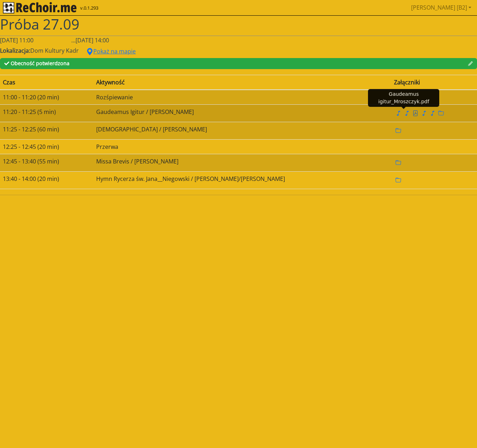 The image size is (477, 448). Describe the element at coordinates (55, 51) in the screenshot. I see `span: Dom Kultury Kadr` at that location.